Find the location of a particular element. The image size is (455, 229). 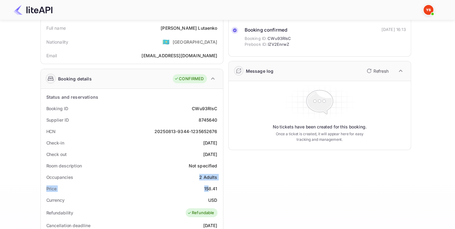

div: Refundability is located at coordinates (60, 212).